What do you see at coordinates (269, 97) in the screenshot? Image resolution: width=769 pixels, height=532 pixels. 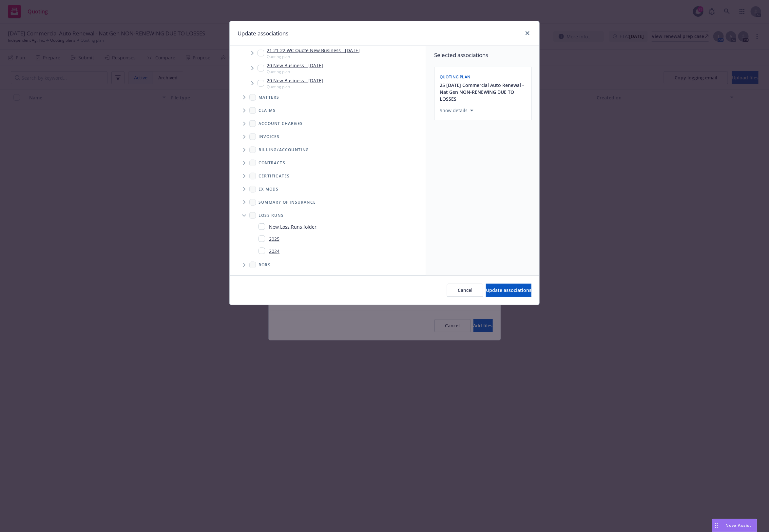 I see `span: Matters` at bounding box center [269, 97].